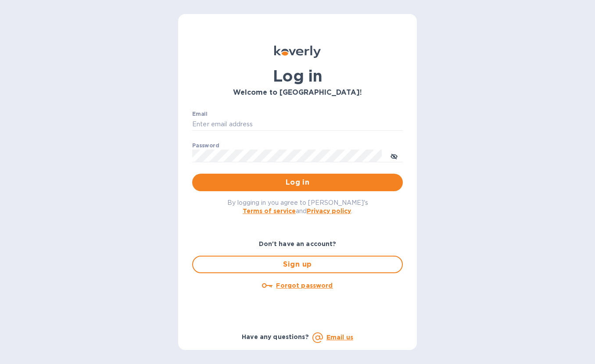  I want to click on b: Privacy policy, so click(329, 211).